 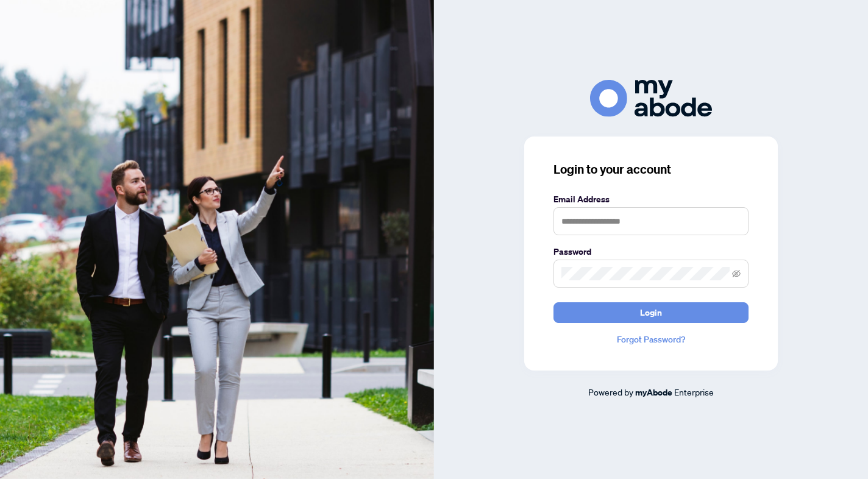 I want to click on button: Login, so click(x=651, y=313).